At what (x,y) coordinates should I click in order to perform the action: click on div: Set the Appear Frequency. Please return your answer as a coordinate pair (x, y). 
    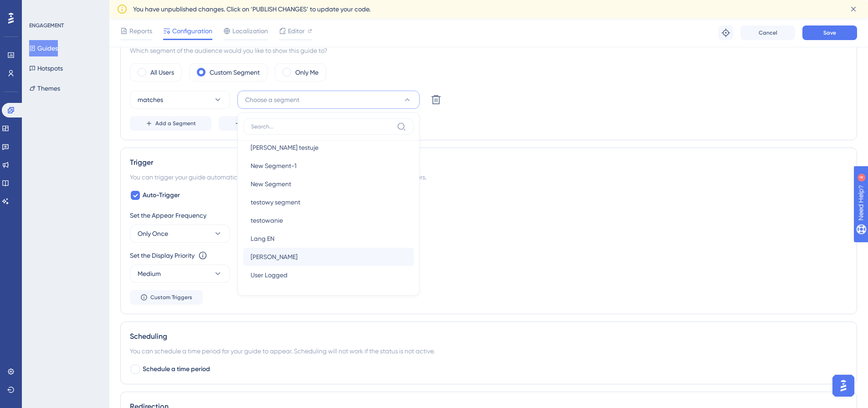
    Looking at the image, I should click on (489, 215).